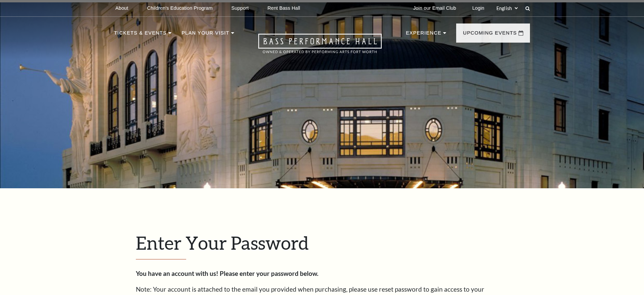  Describe the element at coordinates (222, 243) in the screenshot. I see `span: Enter Your Password` at that location.